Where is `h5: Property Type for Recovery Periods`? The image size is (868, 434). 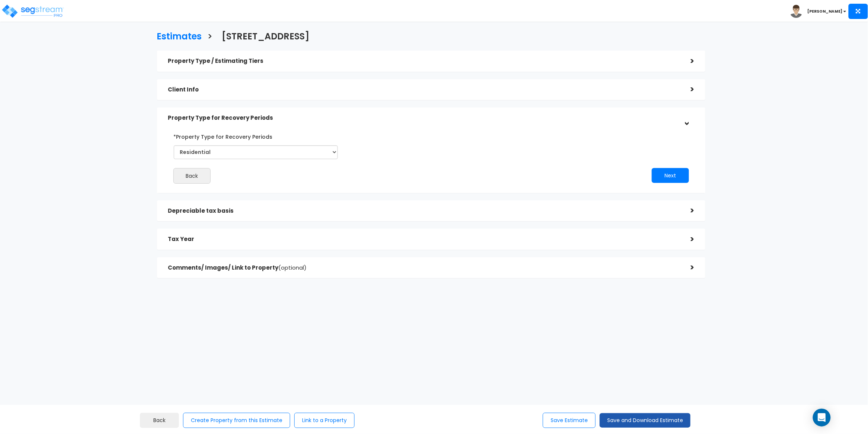 h5: Property Type for Recovery Periods is located at coordinates (424, 118).